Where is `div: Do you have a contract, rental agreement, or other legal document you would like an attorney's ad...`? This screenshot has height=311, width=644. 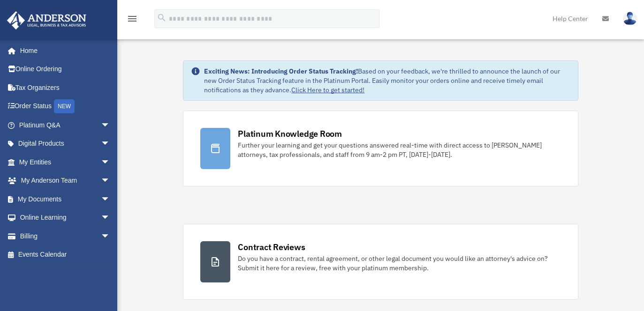
div: Do you have a contract, rental agreement, or other legal document you would like an attorney's ad... is located at coordinates (399, 263).